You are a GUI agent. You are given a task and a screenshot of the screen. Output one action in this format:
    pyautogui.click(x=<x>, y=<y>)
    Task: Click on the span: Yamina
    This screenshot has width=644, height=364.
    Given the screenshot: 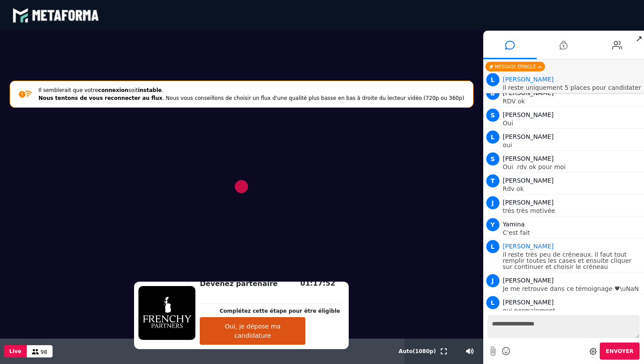 What is the action you would take?
    pyautogui.click(x=514, y=224)
    